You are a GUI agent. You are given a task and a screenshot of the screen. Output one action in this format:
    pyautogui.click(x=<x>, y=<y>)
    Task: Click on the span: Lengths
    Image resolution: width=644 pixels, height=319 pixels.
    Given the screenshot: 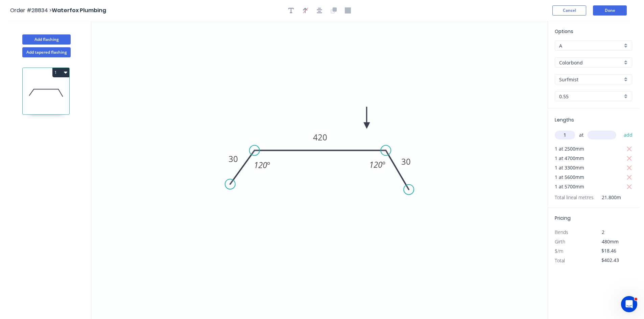 What is the action you would take?
    pyautogui.click(x=564, y=120)
    